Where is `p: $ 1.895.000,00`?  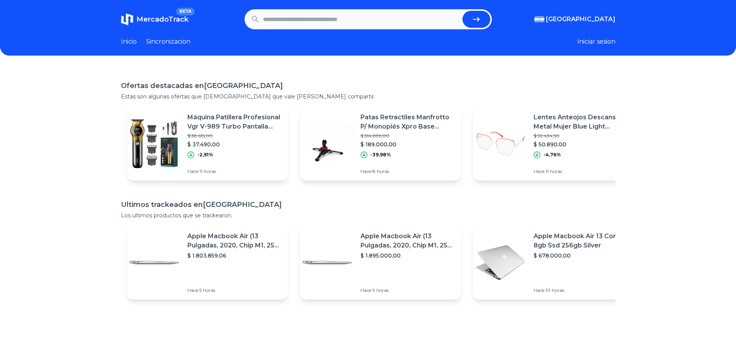 p: $ 1.895.000,00 is located at coordinates (408, 256).